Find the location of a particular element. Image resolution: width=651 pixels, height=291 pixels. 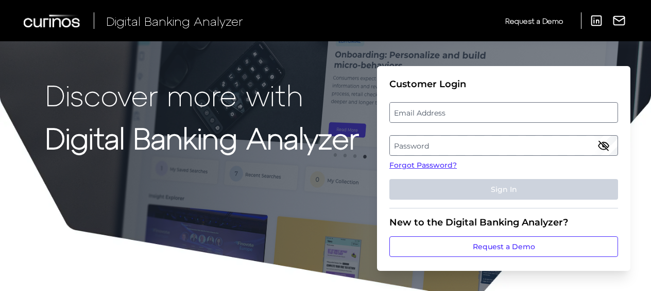

p: Discover more with is located at coordinates (202, 94).